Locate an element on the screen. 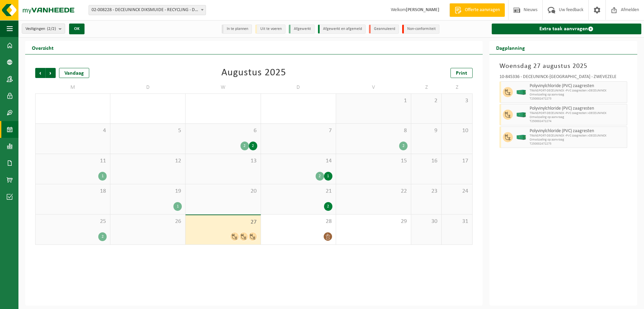 This screenshot has height=309, width=644. span: 26 is located at coordinates (148, 222).